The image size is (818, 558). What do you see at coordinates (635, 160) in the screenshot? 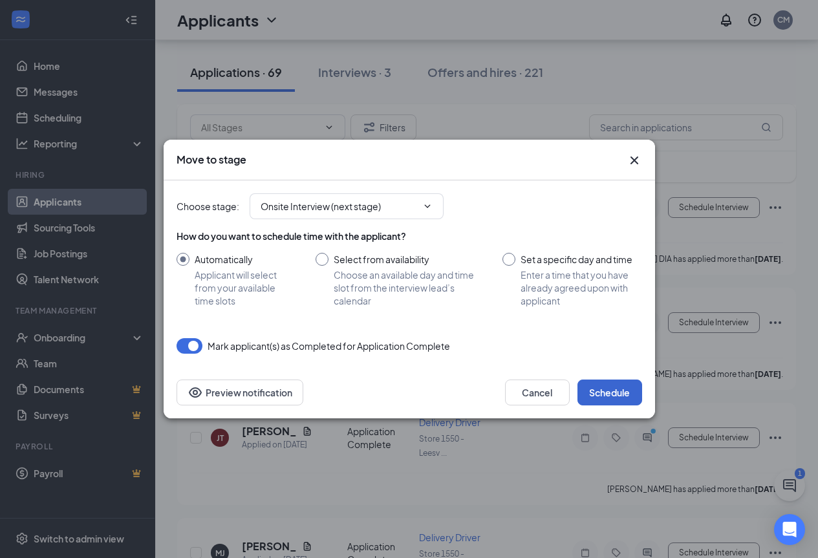
I see `button: Close` at bounding box center [635, 160].